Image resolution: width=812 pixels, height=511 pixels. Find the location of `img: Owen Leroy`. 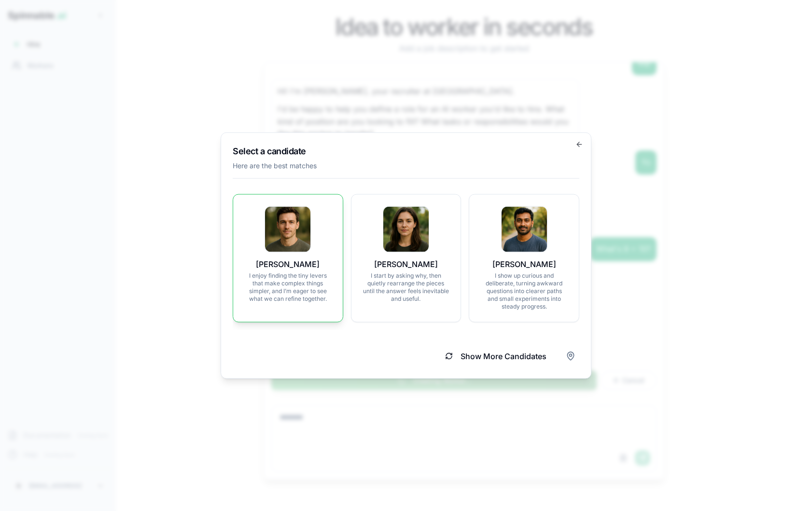

img: Owen Leroy is located at coordinates (288, 230).